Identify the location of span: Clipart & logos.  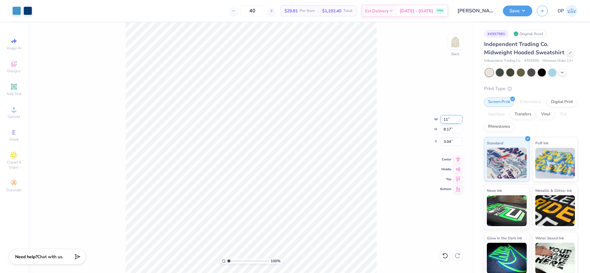
(14, 165).